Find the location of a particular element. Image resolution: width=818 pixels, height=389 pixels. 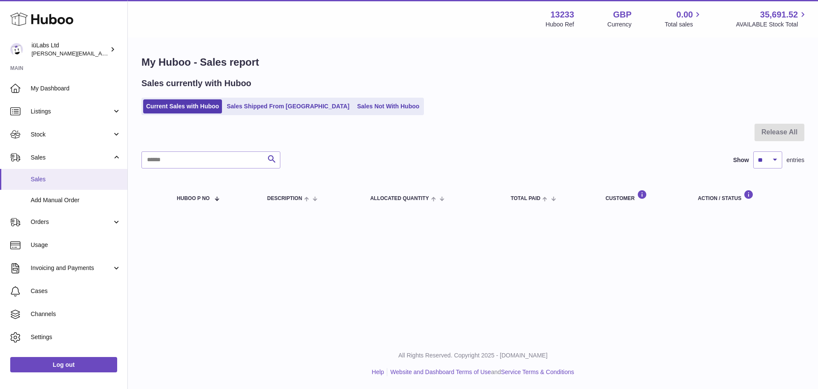

span: Channels is located at coordinates (76, 314).